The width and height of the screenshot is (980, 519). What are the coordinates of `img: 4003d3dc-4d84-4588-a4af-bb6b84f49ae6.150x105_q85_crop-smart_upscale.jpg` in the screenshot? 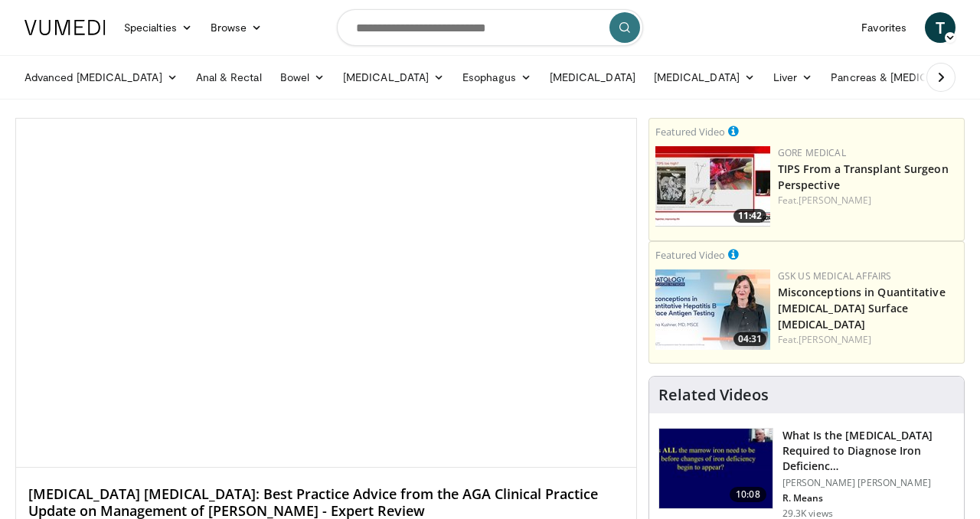 It's located at (713, 186).